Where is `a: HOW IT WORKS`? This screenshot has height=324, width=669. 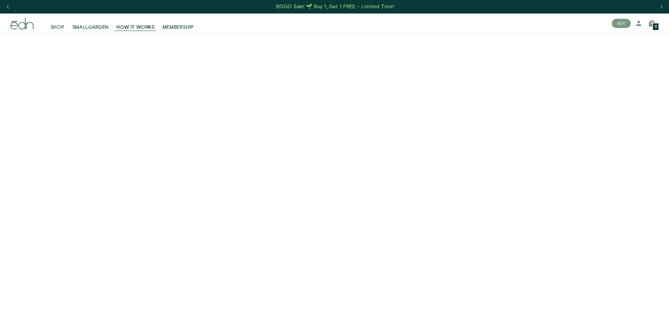
a: HOW IT WORKS is located at coordinates (135, 23).